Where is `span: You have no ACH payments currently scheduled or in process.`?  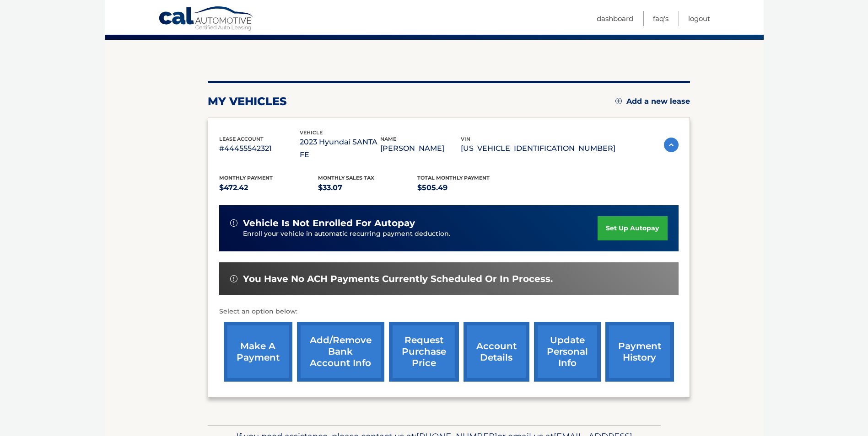 span: You have no ACH payments currently scheduled or in process. is located at coordinates (398, 279).